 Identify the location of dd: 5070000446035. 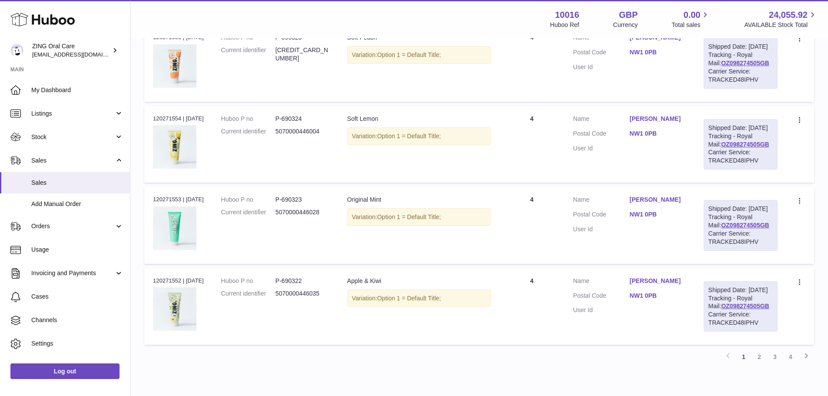
(302, 293).